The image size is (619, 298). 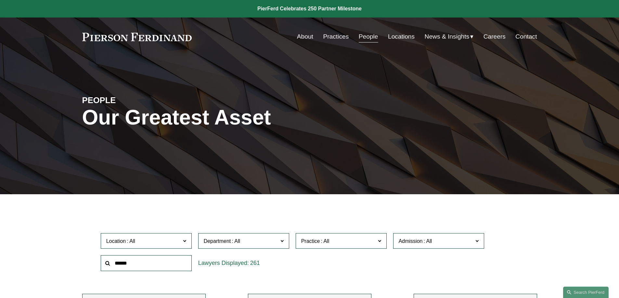 What do you see at coordinates (447, 37) in the screenshot?
I see `span: News & Insights` at bounding box center [447, 37].